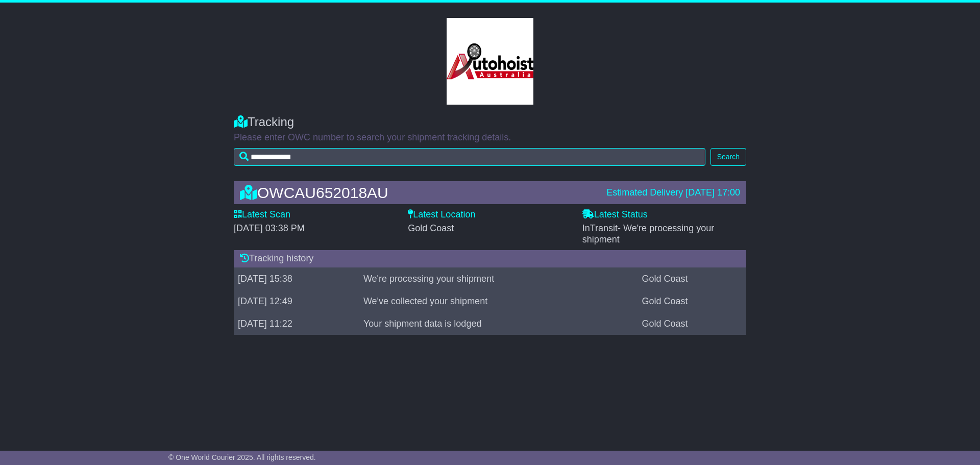 This screenshot has height=465, width=980. What do you see at coordinates (242, 457) in the screenshot?
I see `span: © One World Courier 2025. All rights reserved.` at bounding box center [242, 457].